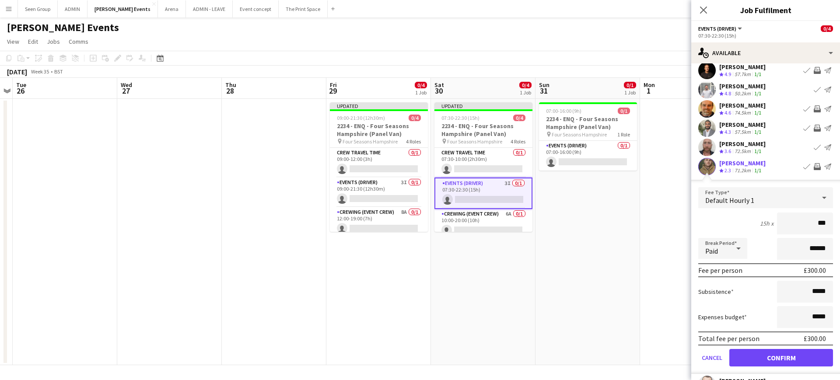  Describe the element at coordinates (255, 9) in the screenshot. I see `button: Event concept` at that location.